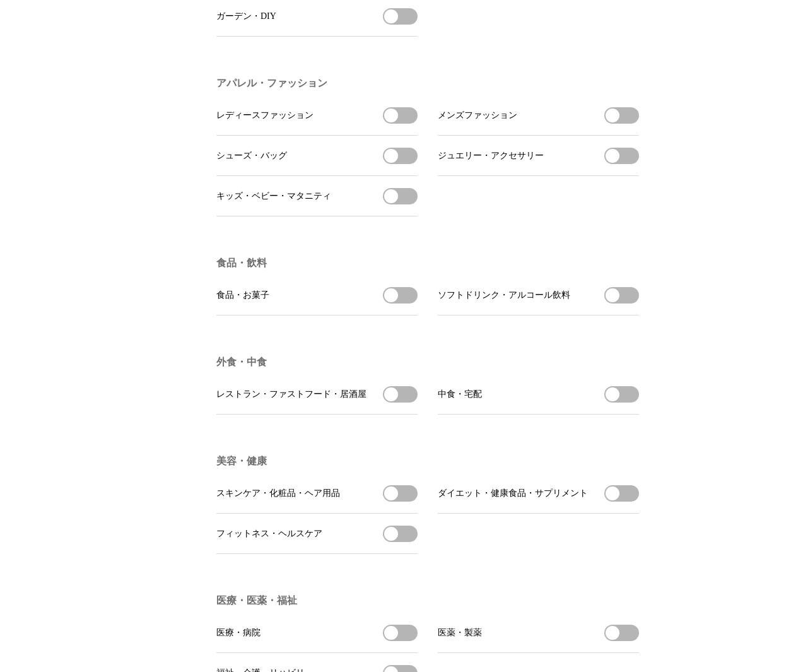 The width and height of the screenshot is (791, 672). Describe the element at coordinates (428, 362) in the screenshot. I see `h3: 外食・中食` at that location.